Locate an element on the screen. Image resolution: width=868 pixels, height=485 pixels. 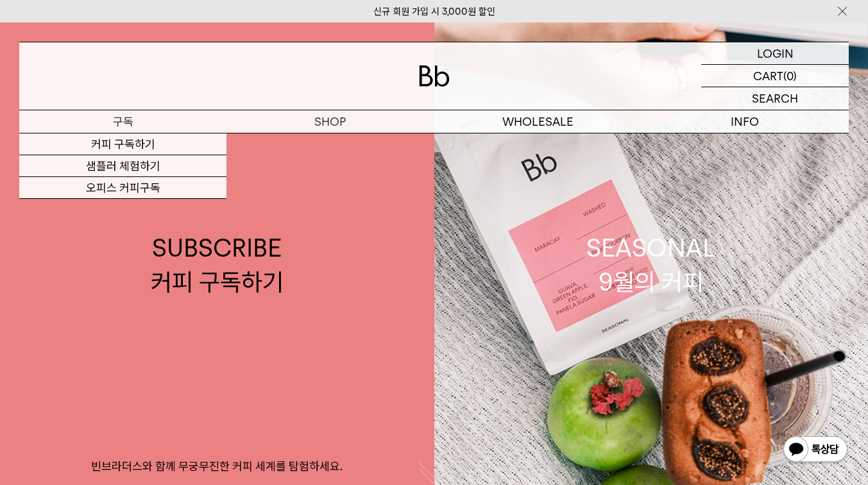
a: 오피스 커피구독 is located at coordinates (122, 188).